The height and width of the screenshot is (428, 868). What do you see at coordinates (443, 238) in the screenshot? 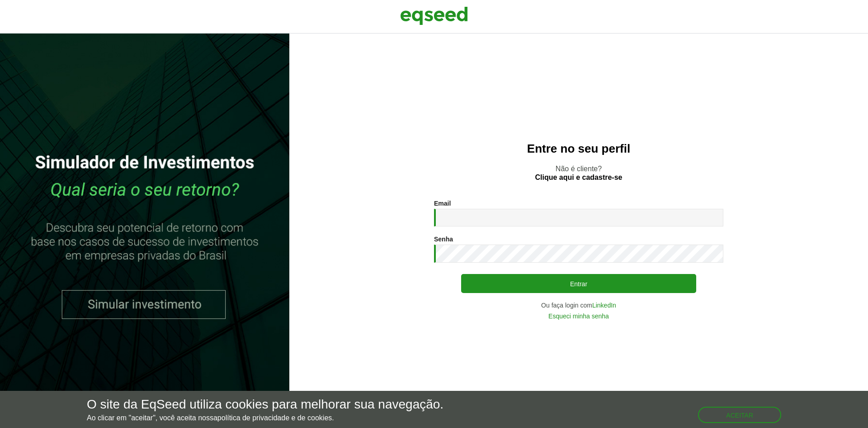
I see `label: Senha` at bounding box center [443, 238].